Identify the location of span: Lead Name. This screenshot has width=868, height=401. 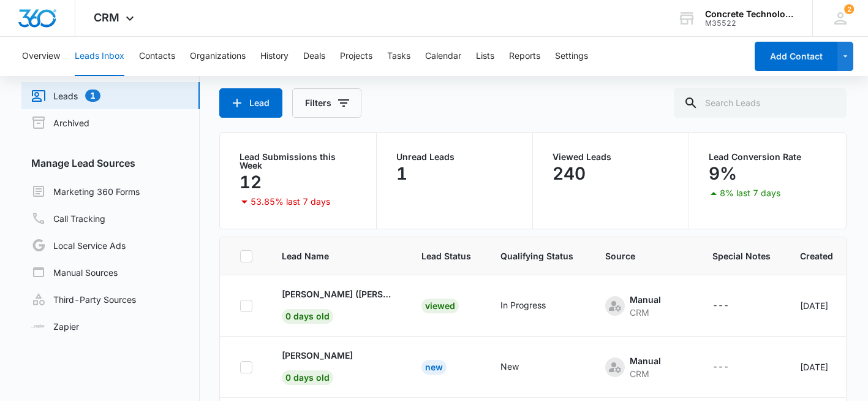
(337, 256).